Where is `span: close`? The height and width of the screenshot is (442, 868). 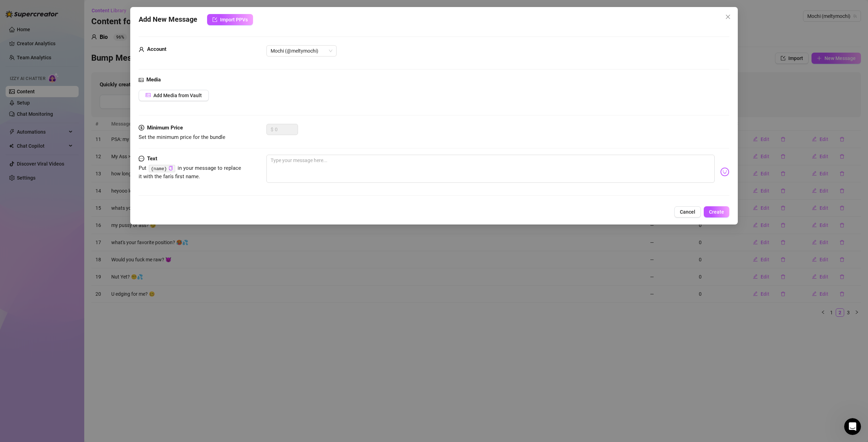 span: close is located at coordinates (728, 17).